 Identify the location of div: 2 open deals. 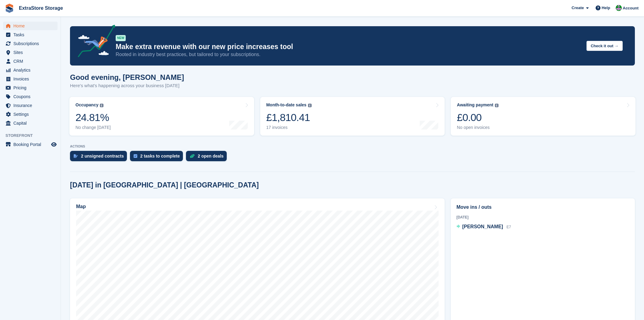
(210, 156).